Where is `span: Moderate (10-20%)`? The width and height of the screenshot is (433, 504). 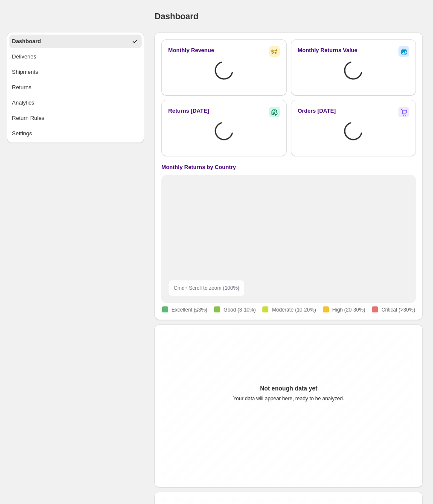
span: Moderate (10-20%) is located at coordinates (293, 310).